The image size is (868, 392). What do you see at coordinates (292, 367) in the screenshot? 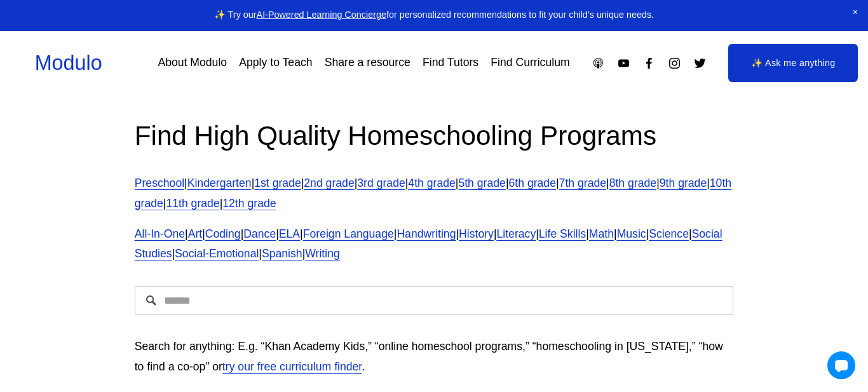
I see `a: try our free curriculum finder` at bounding box center [292, 367].